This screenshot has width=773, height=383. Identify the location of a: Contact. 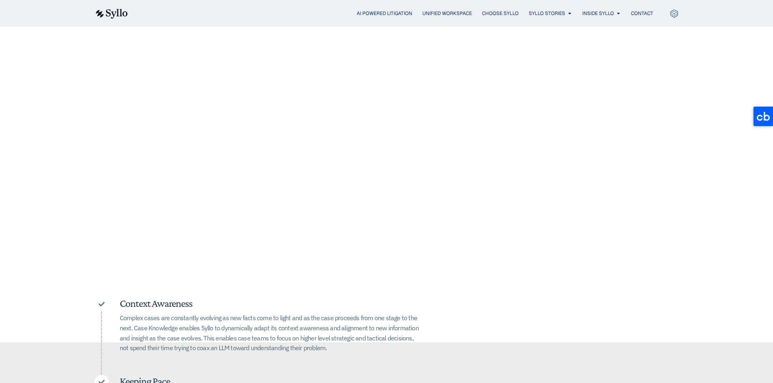
(642, 13).